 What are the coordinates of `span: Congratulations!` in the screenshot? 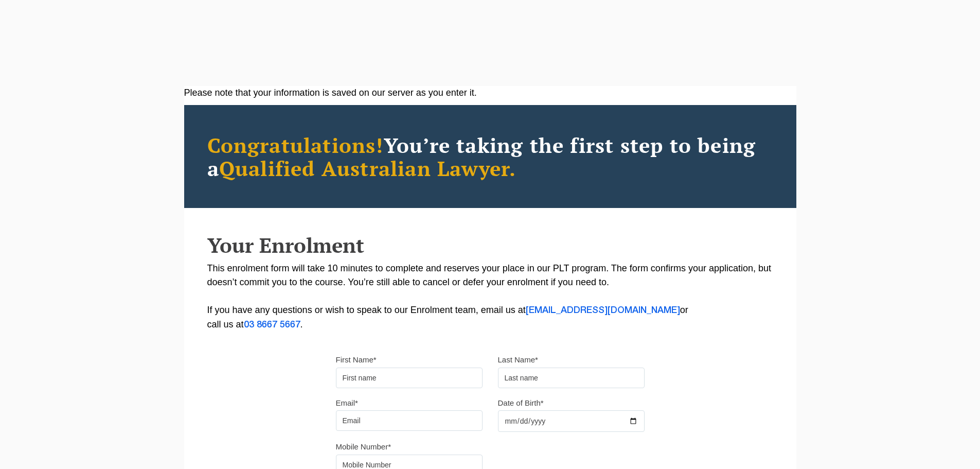 It's located at (296, 145).